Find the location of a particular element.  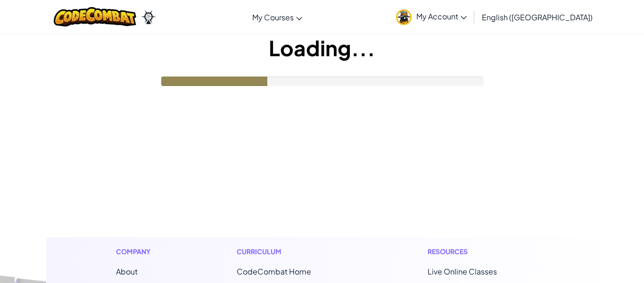

img: Ozaria is located at coordinates (148, 17).